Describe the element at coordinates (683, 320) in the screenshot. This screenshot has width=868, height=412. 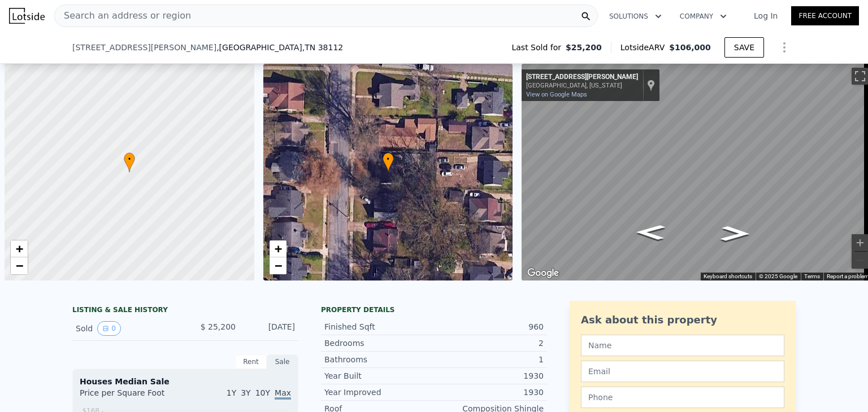
I see `div: Ask about this property` at that location.